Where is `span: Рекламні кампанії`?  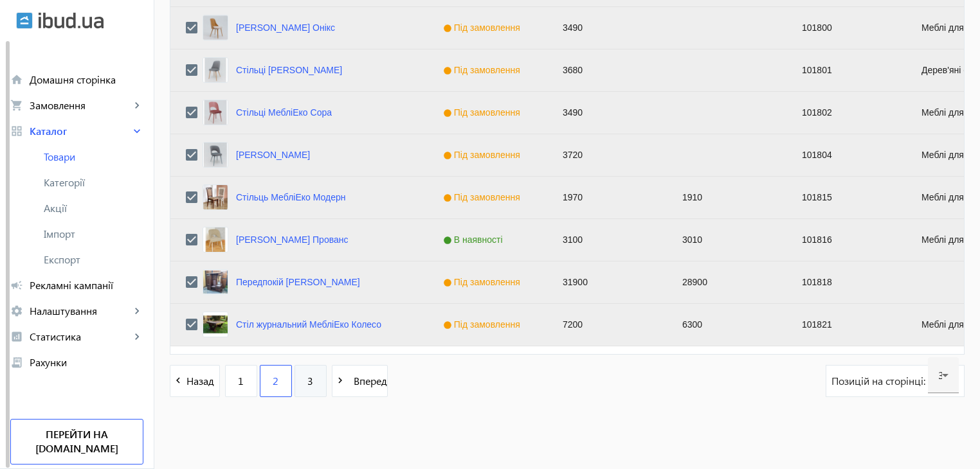
span: Рекламні кампанії is located at coordinates (86, 286).